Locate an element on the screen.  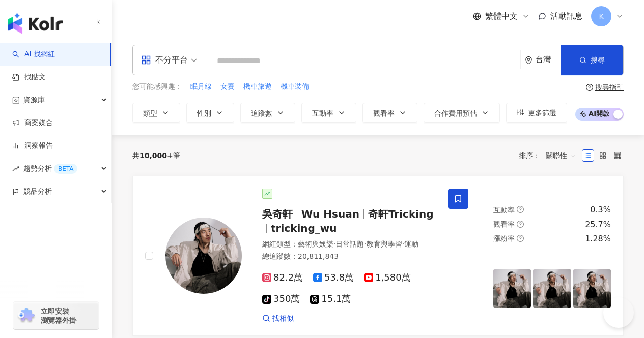
span: environment is located at coordinates (528, 60).